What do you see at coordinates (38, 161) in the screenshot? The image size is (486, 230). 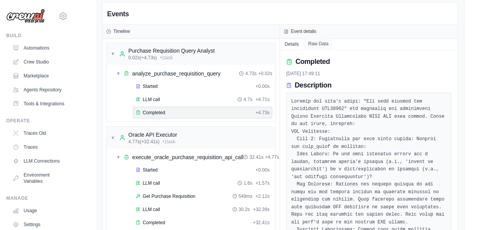 I see `a: LLM Connections` at bounding box center [38, 161].